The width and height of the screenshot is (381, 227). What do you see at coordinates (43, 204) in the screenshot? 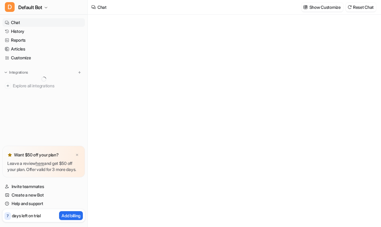
I see `a: Help and support` at bounding box center [43, 204].